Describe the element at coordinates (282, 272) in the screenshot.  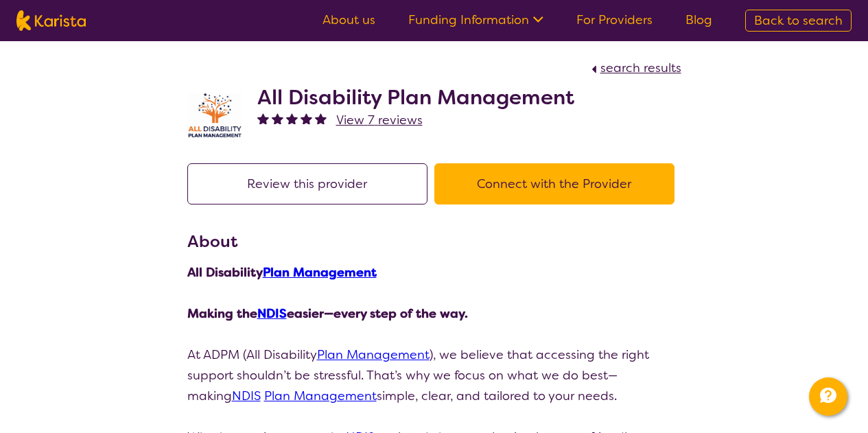
I see `strong: All Disability` at that location.